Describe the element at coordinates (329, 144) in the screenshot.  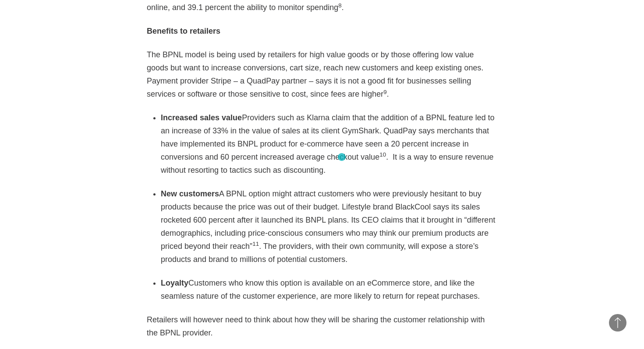
I see `li: Providers such as Klarna claim that the addition of a BPNL feature led to an increase of 33% in t...` at that location.